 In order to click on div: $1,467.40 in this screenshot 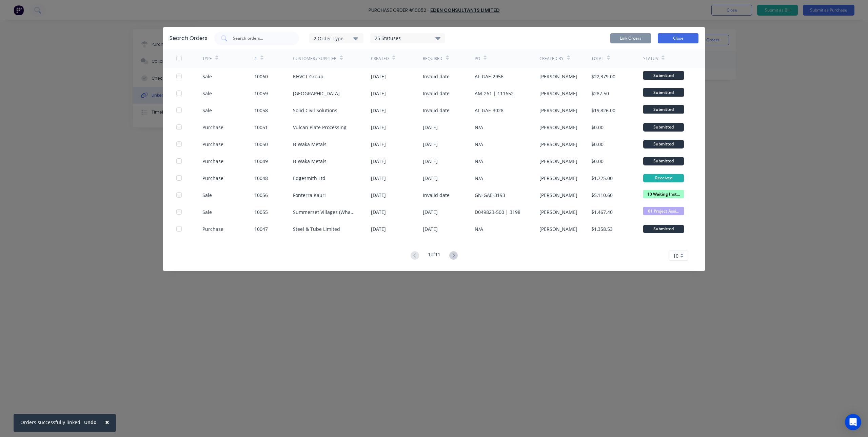, I will do `click(601, 212)`.